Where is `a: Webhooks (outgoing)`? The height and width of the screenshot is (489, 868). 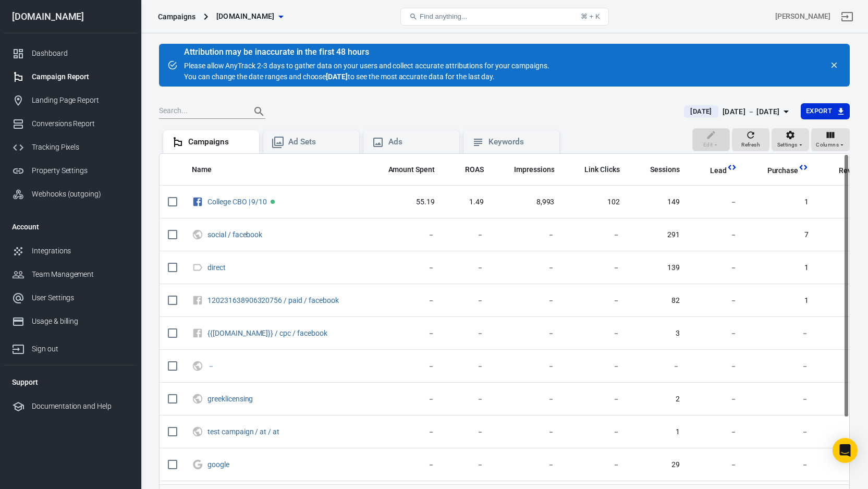
a: Webhooks (outgoing) is located at coordinates (70, 194).